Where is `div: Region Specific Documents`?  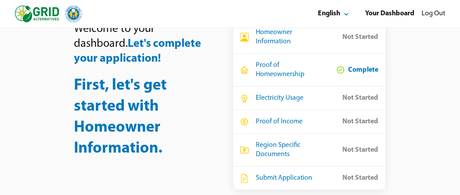
div: Region Specific Documents is located at coordinates (292, 150).